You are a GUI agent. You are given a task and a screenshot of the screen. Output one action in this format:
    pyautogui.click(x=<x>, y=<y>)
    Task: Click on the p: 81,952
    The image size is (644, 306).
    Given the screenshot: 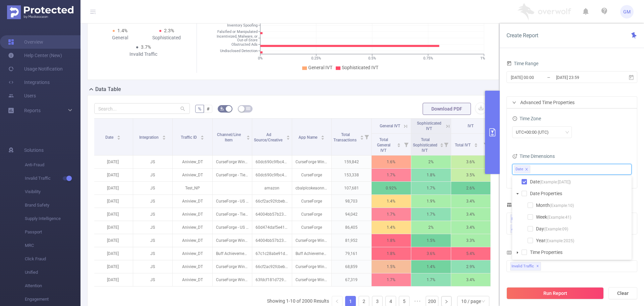 What is the action you would take?
    pyautogui.click(x=352, y=240)
    